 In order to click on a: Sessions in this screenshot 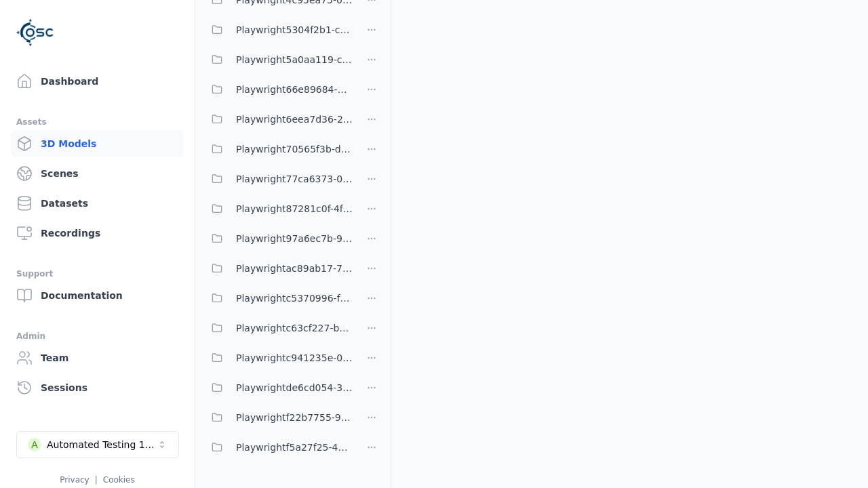, I will do `click(97, 388)`.